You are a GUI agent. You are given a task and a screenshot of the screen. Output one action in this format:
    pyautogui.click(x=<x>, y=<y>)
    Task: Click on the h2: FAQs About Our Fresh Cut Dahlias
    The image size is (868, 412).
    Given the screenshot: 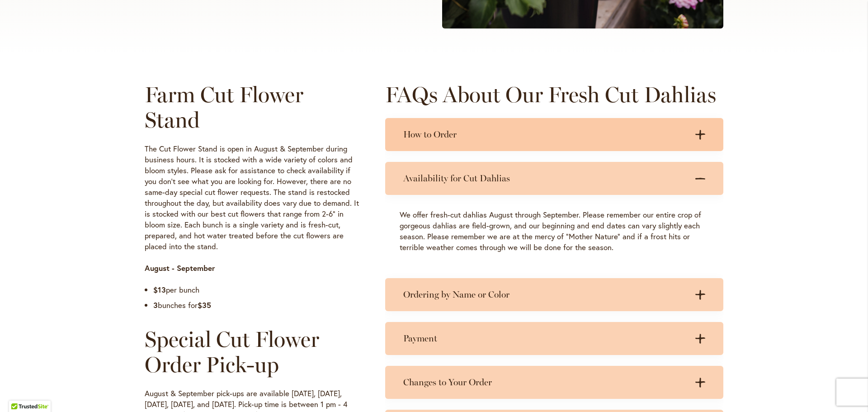 What is the action you would take?
    pyautogui.click(x=554, y=94)
    